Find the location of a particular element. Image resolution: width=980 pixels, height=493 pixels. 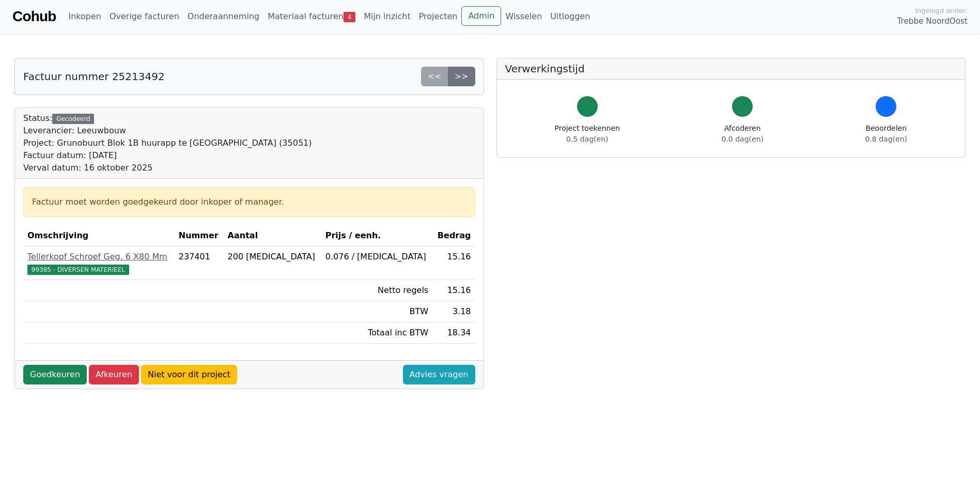

a: Tellerkopf Schroef Geg. 6 X80 Mm99385 - DIVERSEN MATERIEEL is located at coordinates (99, 263).